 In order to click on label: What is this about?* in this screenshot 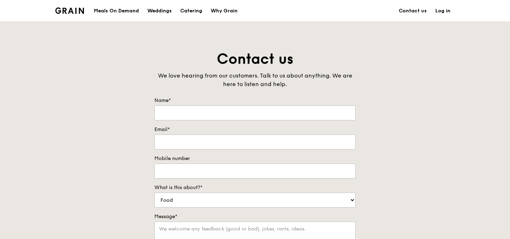, I will do `click(255, 188)`.